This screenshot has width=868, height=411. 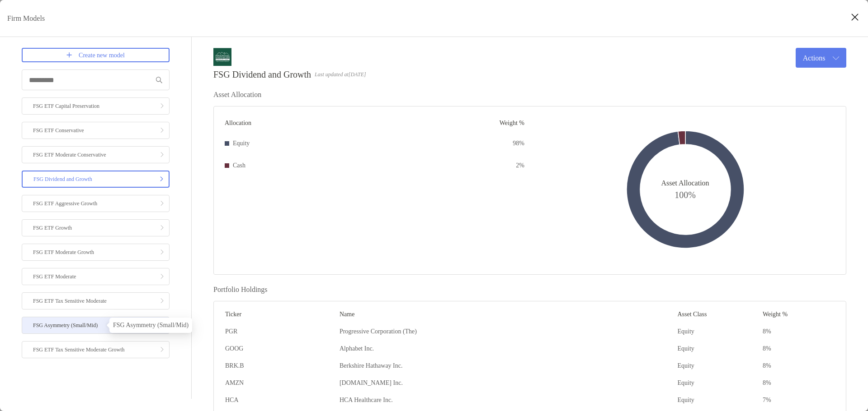 I want to click on p: 98 %, so click(x=518, y=143).